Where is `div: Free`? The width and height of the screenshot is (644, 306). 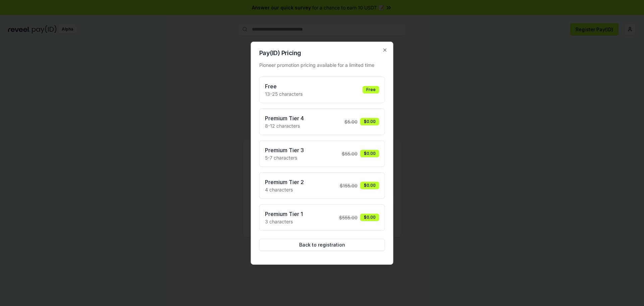
div: Free is located at coordinates (371, 90).